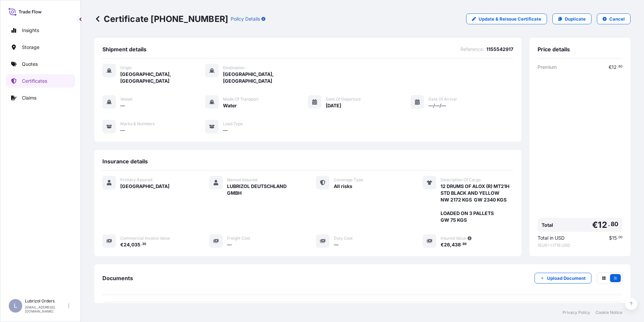  Describe the element at coordinates (137, 124) in the screenshot. I see `span: Marks & Numbers` at that location.